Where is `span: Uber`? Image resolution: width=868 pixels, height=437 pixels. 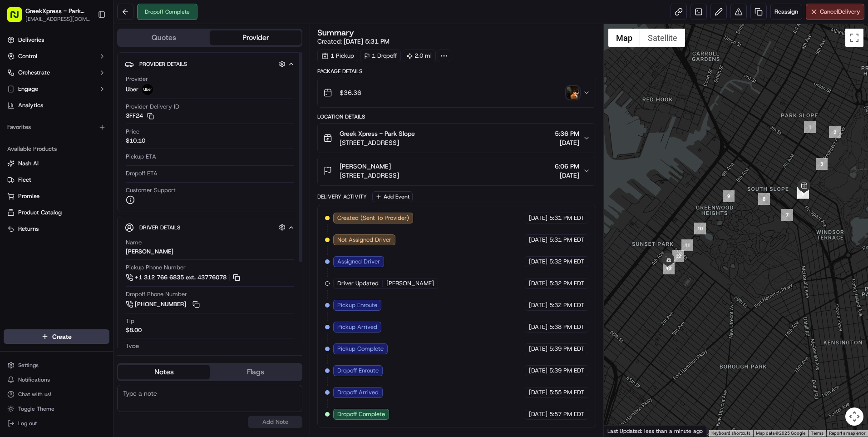
span: Uber is located at coordinates (132, 89).